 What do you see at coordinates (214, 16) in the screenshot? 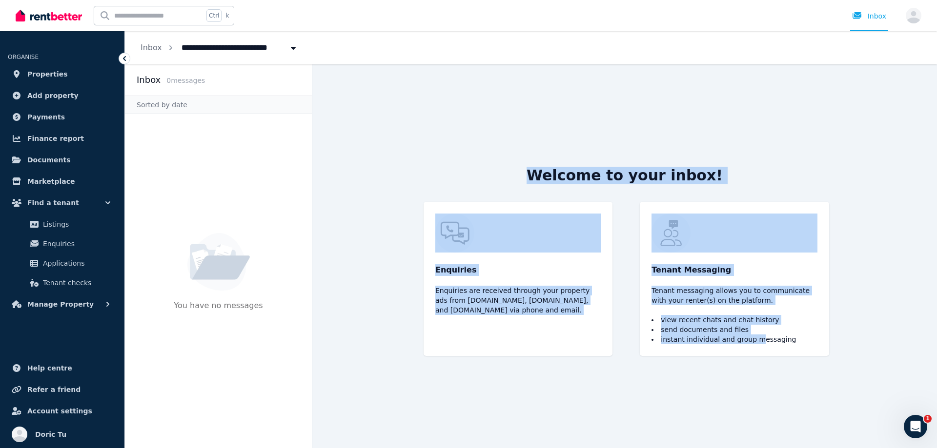
I see `span: Ctrl` at bounding box center [214, 16].